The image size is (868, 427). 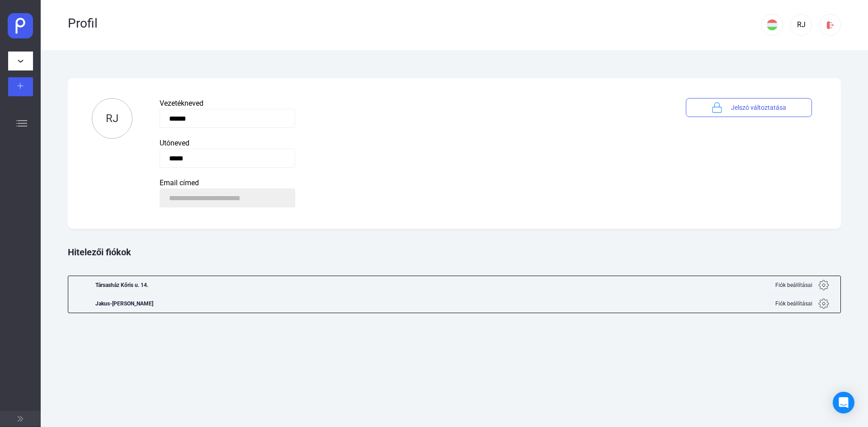 I want to click on img: arrow-double-right-grey.svg, so click(x=20, y=419).